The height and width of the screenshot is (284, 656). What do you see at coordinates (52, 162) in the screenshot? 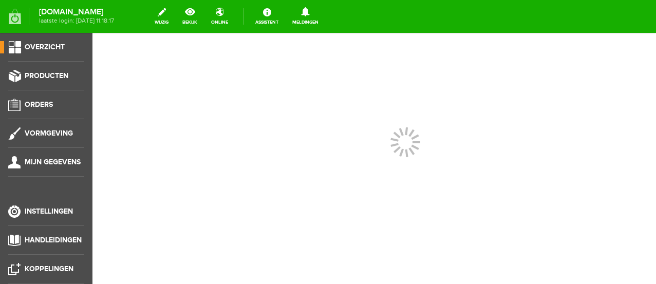
I see `span: Mijn gegevens` at bounding box center [52, 162].